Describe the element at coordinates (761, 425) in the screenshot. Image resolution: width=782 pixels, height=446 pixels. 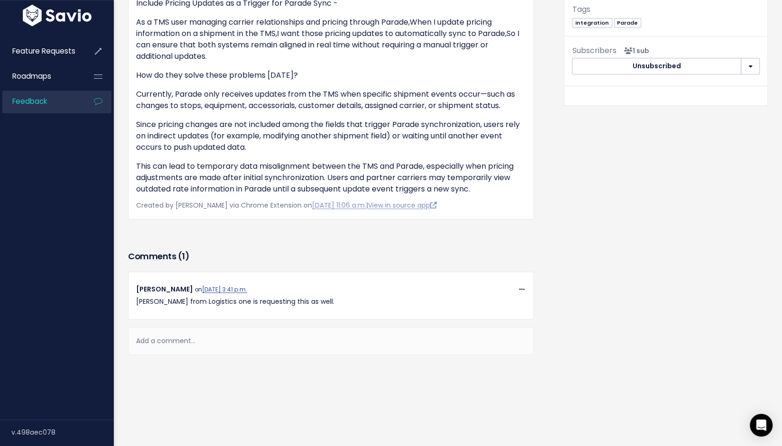
I see `div: Open Intercom Messenger` at that location.